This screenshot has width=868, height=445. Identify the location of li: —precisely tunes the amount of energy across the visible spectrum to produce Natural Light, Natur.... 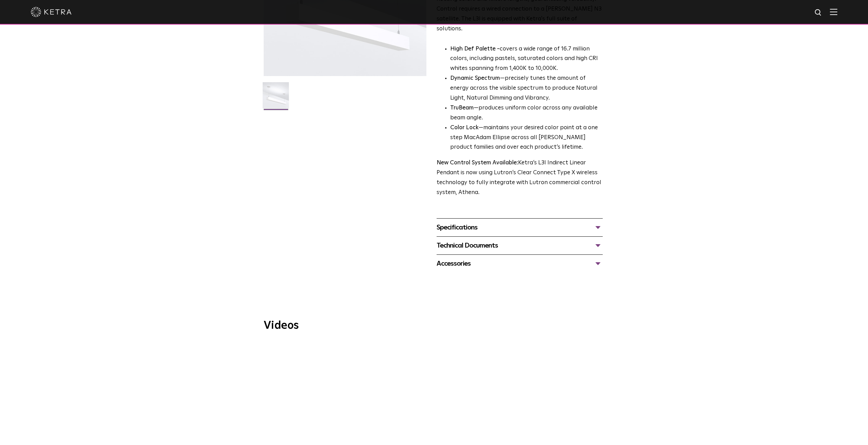
(526, 89).